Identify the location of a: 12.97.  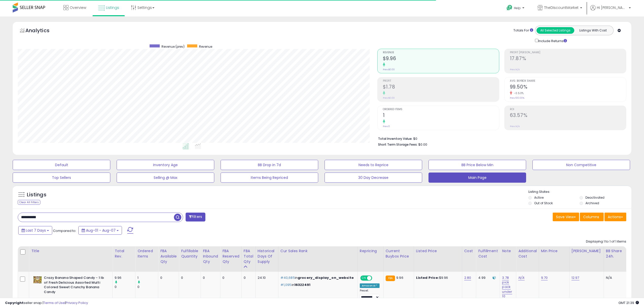
(576, 278).